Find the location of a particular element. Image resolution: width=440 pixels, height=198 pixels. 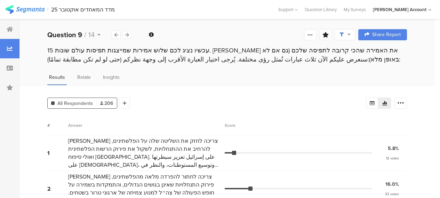

div: Answer is located at coordinates (75, 126).